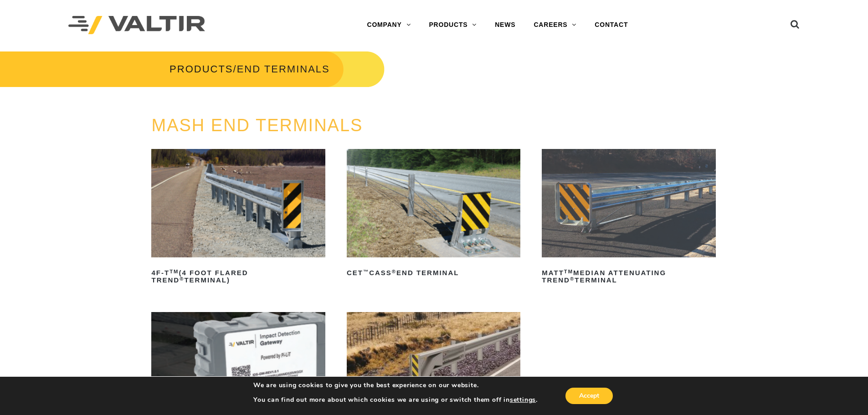 The width and height of the screenshot is (868, 415). I want to click on img: Valtir, so click(137, 25).